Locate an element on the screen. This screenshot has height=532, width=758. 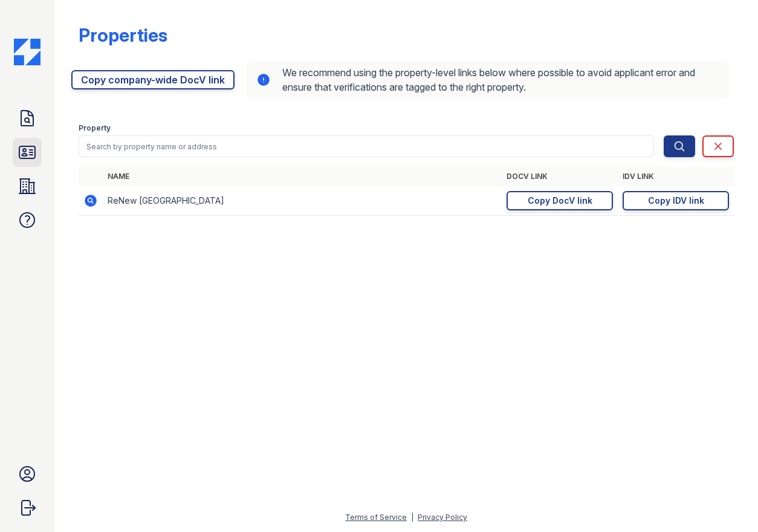
div: Copy IDV link is located at coordinates (676, 200).